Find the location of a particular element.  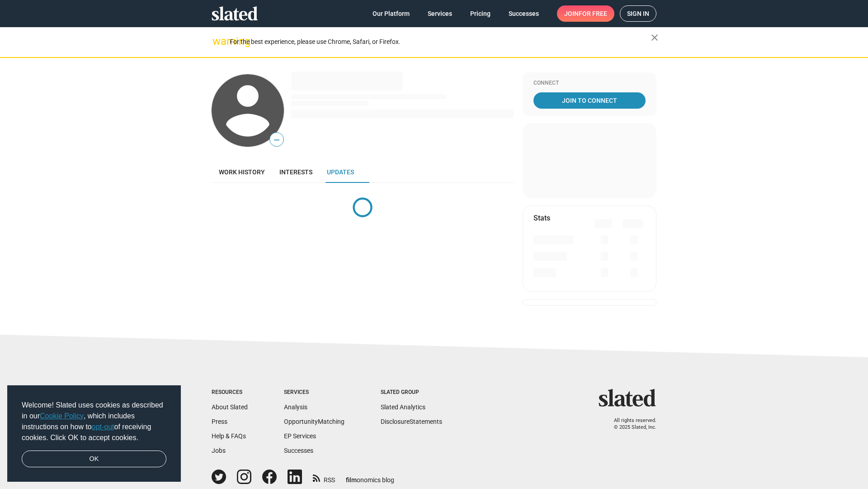

span: Sign in is located at coordinates (638, 13).